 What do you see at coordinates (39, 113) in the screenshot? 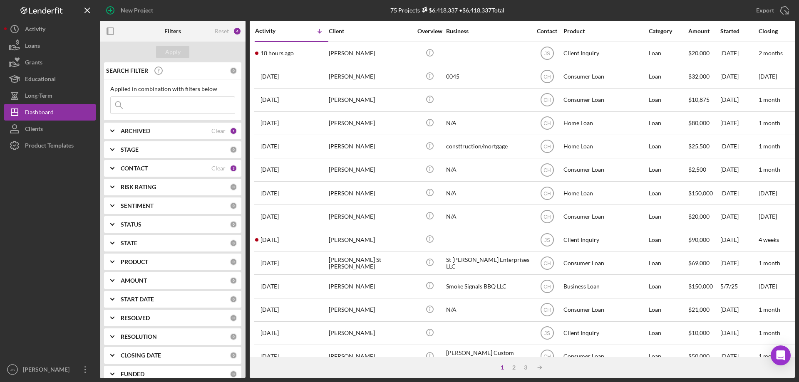
I see `div: Dashboard` at bounding box center [39, 113].